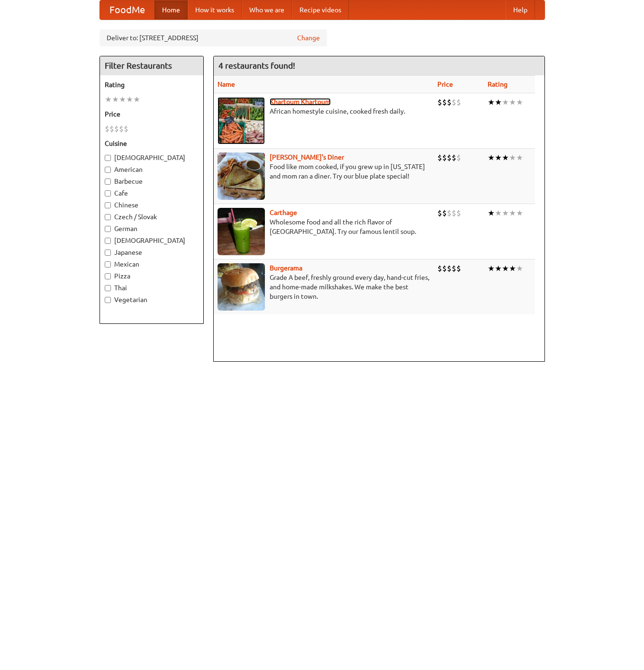 The width and height of the screenshot is (644, 670). Describe the element at coordinates (284, 212) in the screenshot. I see `b: Carthage` at that location.